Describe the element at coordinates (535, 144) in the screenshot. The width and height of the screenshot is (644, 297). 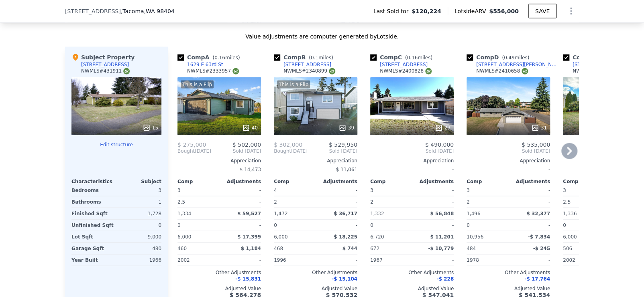
I see `span: $ 535,000` at that location.